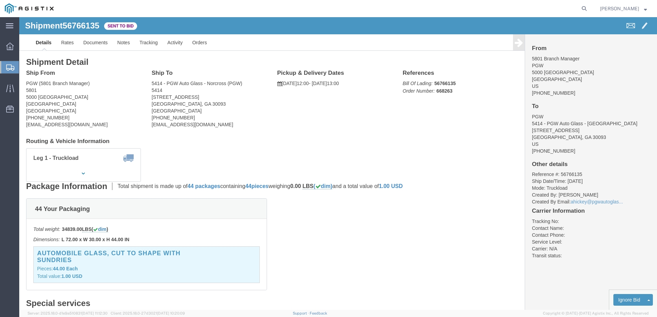  What do you see at coordinates (318, 314) in the screenshot?
I see `a: Feedback` at bounding box center [318, 314].